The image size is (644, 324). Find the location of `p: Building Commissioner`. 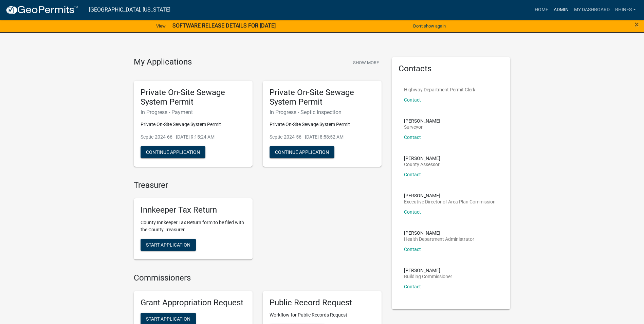

p: Building Commissioner is located at coordinates (428, 276).